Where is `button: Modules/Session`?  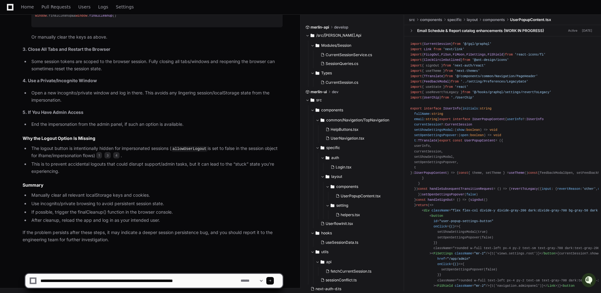 button: Modules/Session is located at coordinates (355, 46).